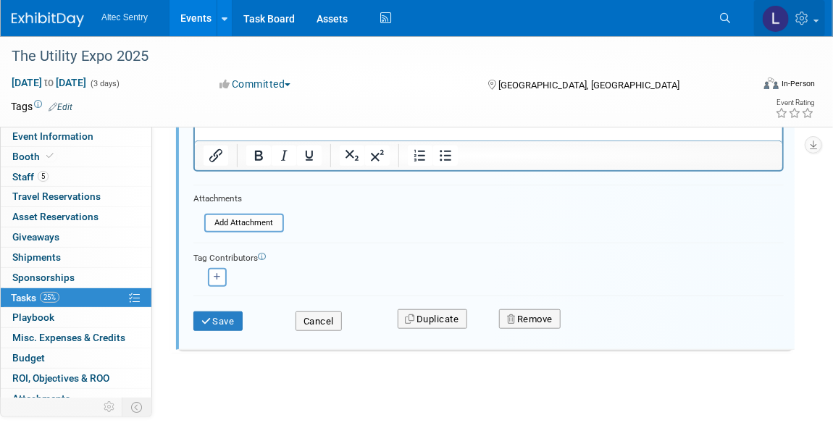 Image resolution: width=833 pixels, height=436 pixels. I want to click on button: Subscript, so click(352, 156).